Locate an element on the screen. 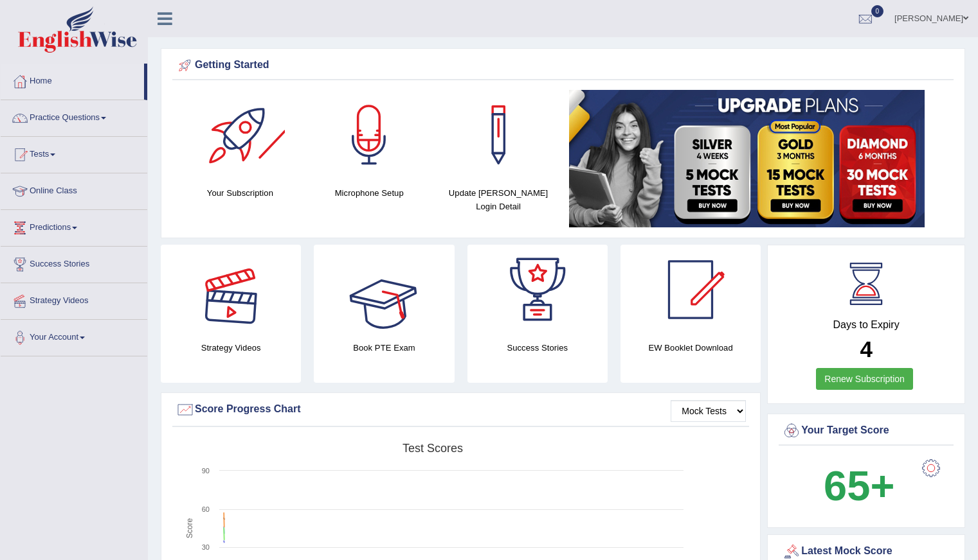  h4: Book PTE Exam is located at coordinates (384, 347).